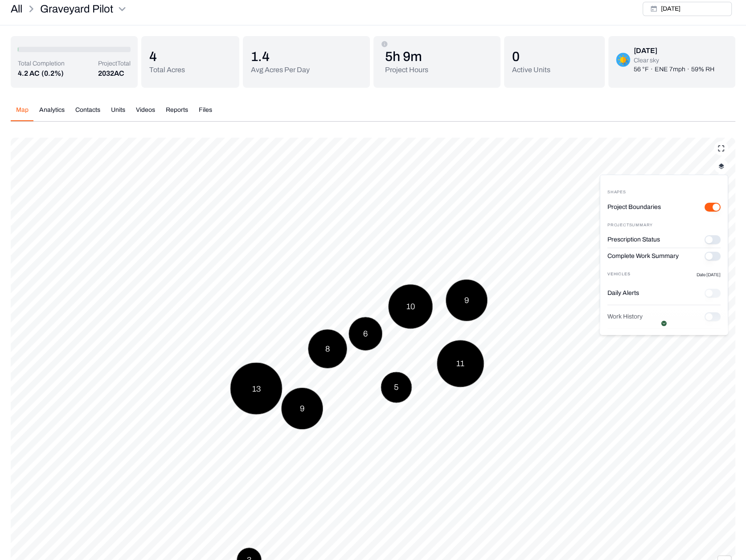 Image resolution: width=746 pixels, height=560 pixels. What do you see at coordinates (167, 57) in the screenshot?
I see `p: 4` at bounding box center [167, 57].